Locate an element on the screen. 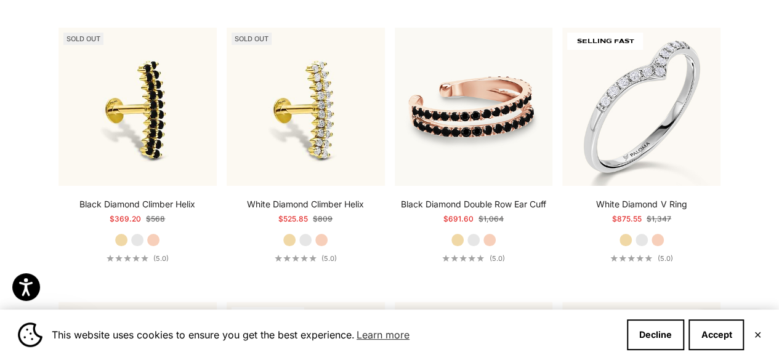 This screenshot has width=779, height=360. button: Decline is located at coordinates (656, 335).